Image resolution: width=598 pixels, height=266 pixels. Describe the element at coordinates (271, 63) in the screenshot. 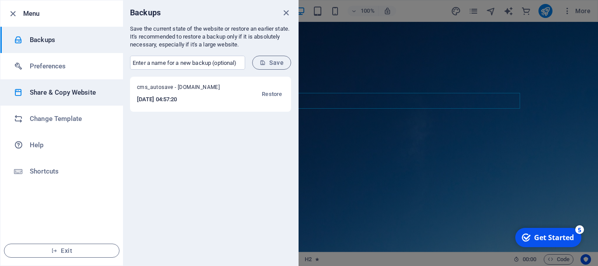

I see `button: Save` at that location.